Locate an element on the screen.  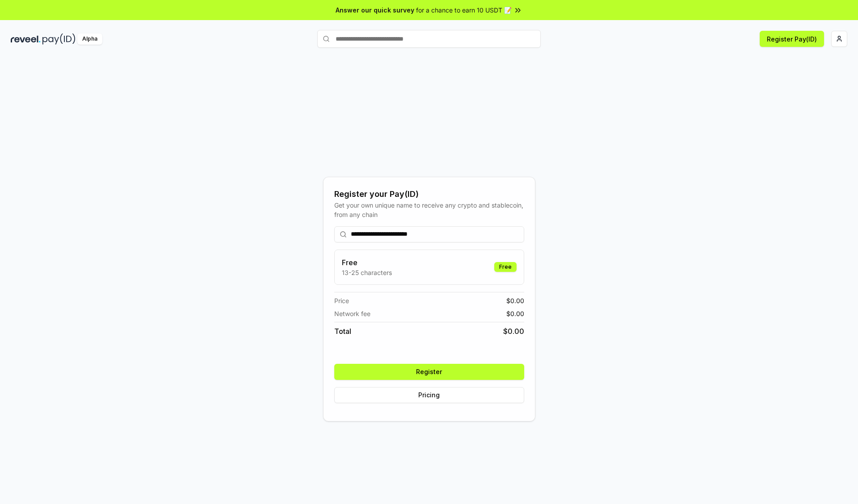
img: reveel_dark is located at coordinates (26, 39).